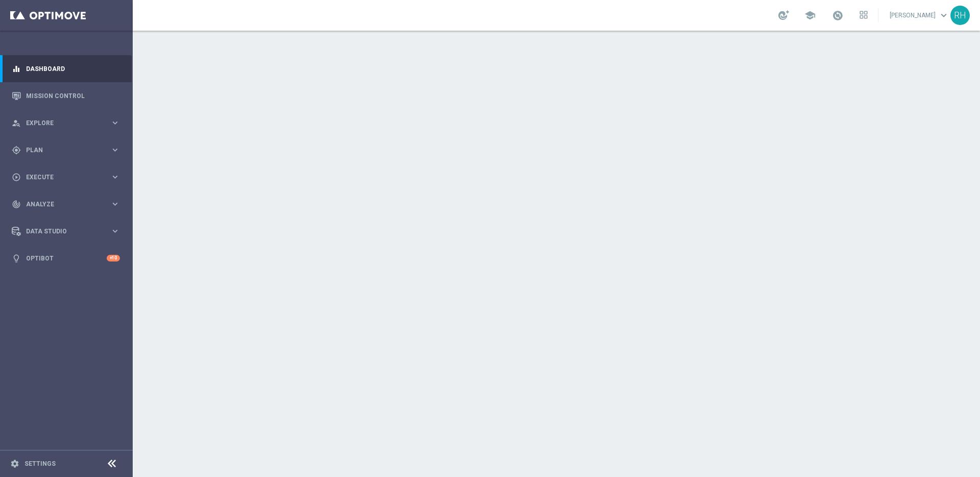  Describe the element at coordinates (66, 96) in the screenshot. I see `button: Mission Control` at that location.